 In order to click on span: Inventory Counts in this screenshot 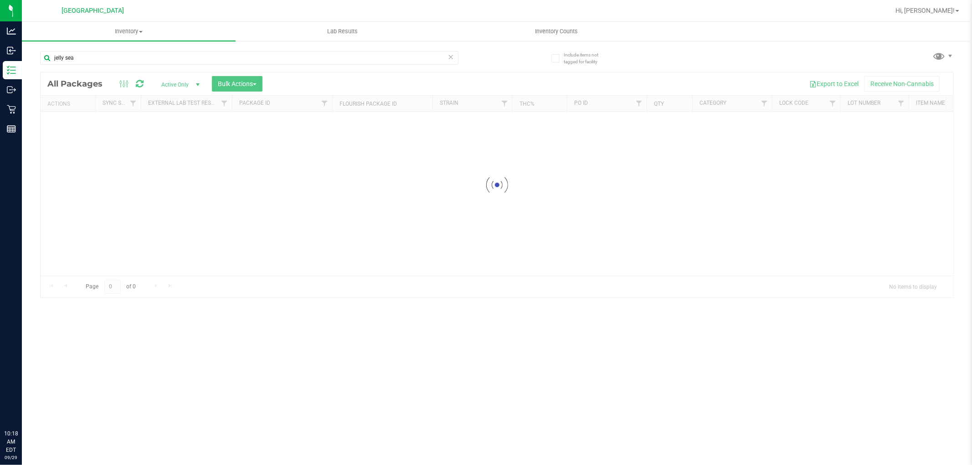, I will do `click(556, 31)`.